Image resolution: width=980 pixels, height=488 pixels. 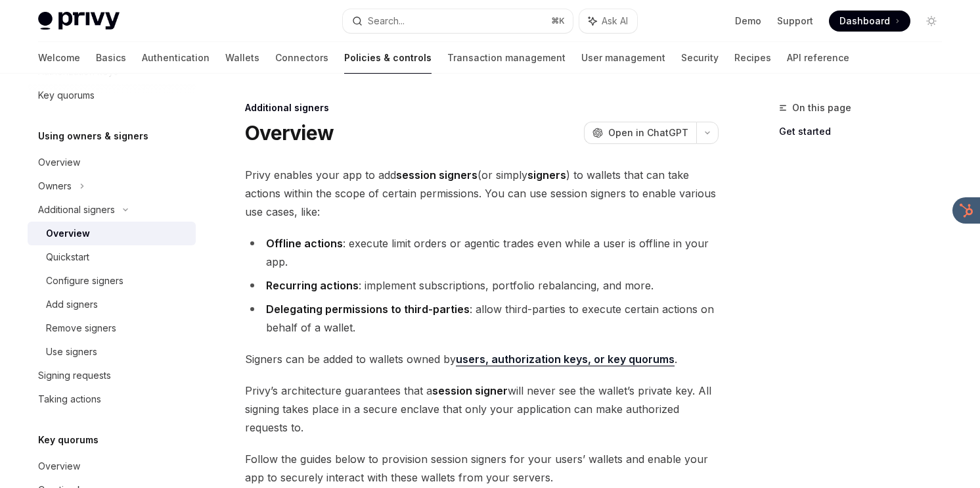 What do you see at coordinates (546, 175) in the screenshot?
I see `strong: signers` at bounding box center [546, 175].